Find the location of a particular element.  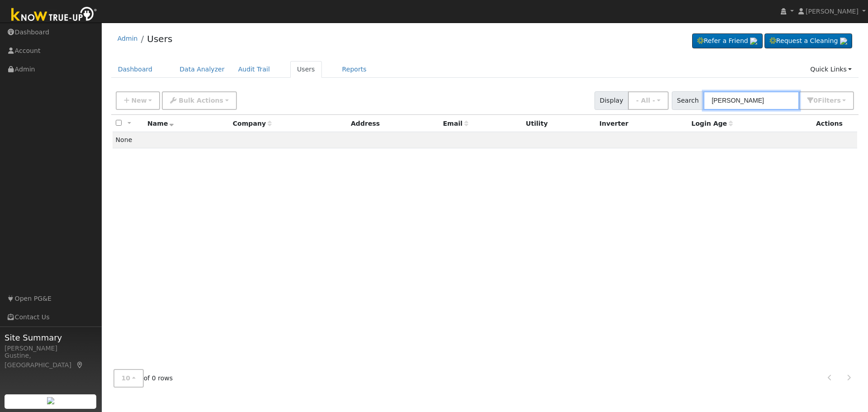

span: Email is located at coordinates (456, 124).